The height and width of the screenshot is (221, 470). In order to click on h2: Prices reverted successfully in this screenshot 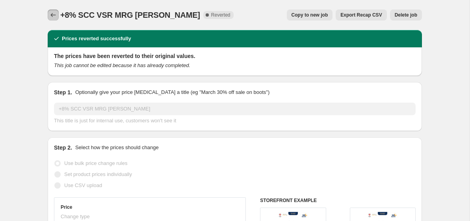, I will do `click(97, 39)`.